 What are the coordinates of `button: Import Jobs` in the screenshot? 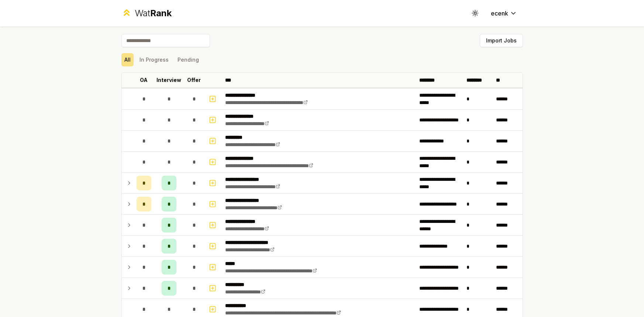 It's located at (501, 40).